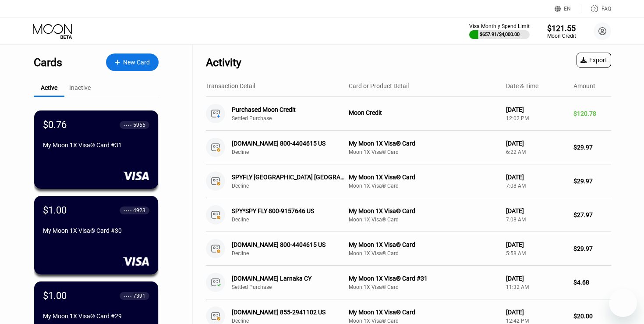  I want to click on div: Purchased Moon Credit, so click(288, 109).